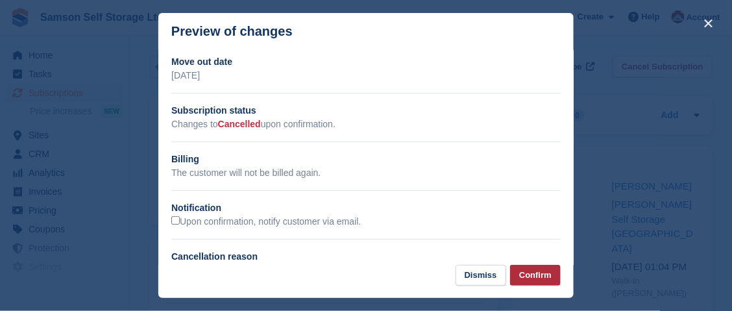 Image resolution: width=732 pixels, height=311 pixels. What do you see at coordinates (266, 222) in the screenshot?
I see `label: Upon confirmation, notify customer via email.` at bounding box center [266, 222].